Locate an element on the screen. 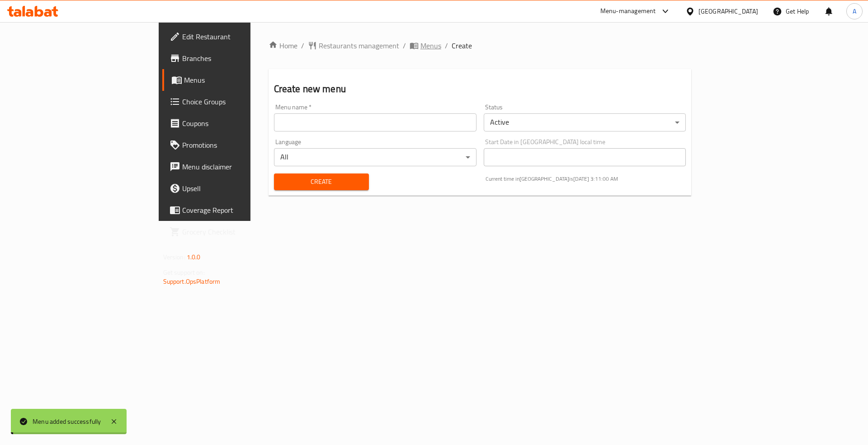  span: Branches is located at coordinates (239, 58).